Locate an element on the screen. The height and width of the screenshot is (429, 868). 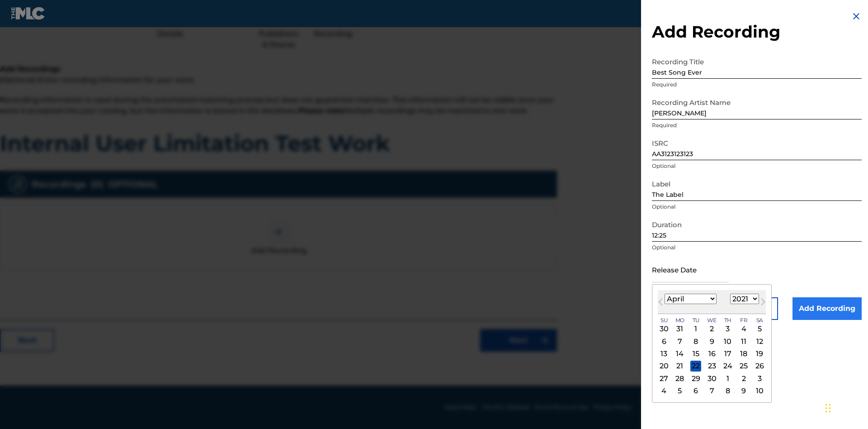
span: Su is located at coordinates (663, 320).